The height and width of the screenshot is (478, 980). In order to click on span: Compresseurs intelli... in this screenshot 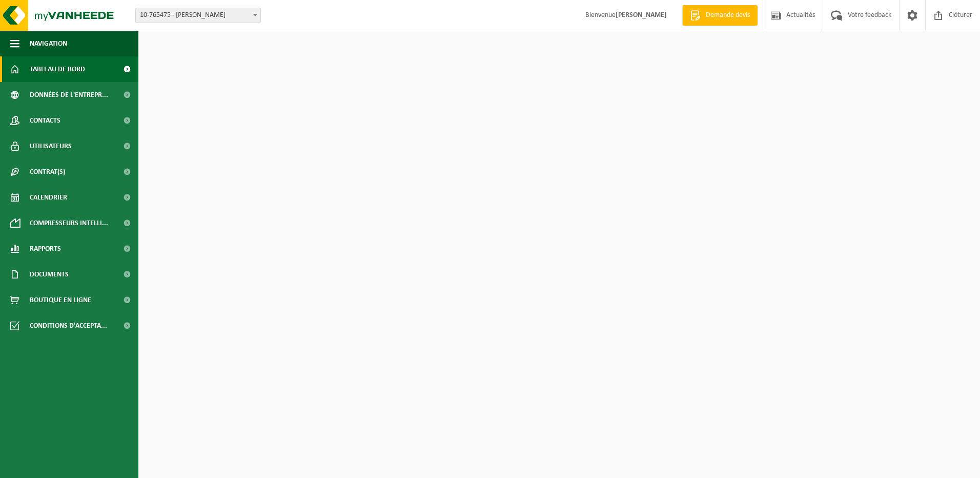, I will do `click(69, 223)`.